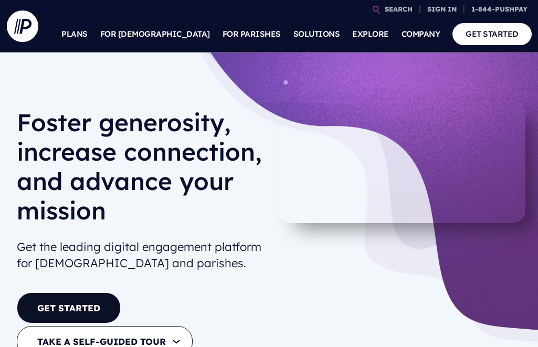 The height and width of the screenshot is (347, 538). I want to click on a: PLANS, so click(75, 34).